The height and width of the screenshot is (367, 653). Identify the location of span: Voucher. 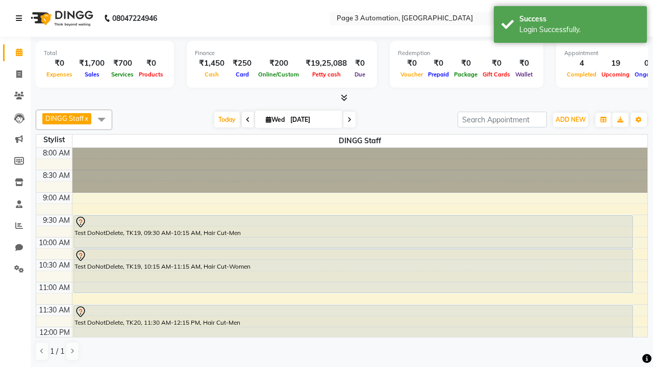
(412, 75).